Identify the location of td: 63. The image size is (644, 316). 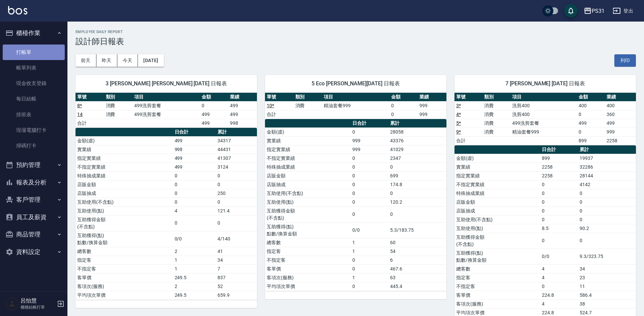
(417, 277).